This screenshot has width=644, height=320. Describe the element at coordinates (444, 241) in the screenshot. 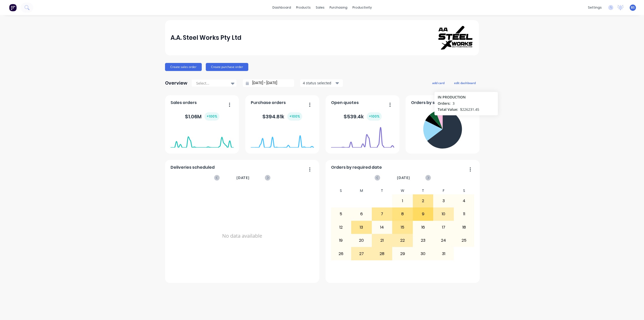

I see `div: 24` at that location.